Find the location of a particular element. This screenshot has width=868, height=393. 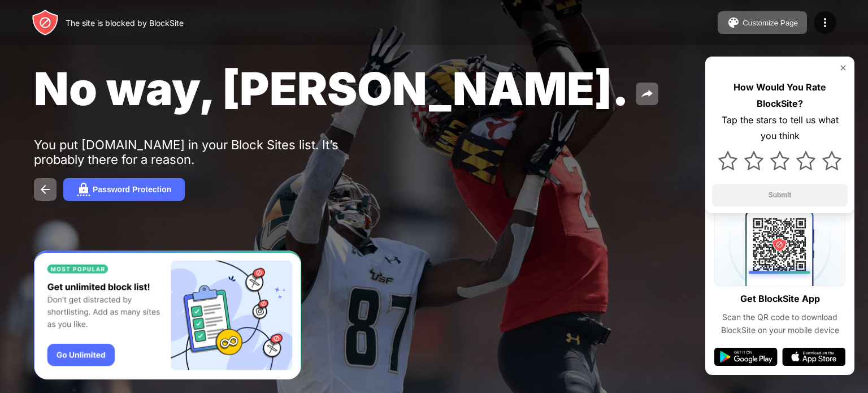

div: Password Protection is located at coordinates (131, 189).